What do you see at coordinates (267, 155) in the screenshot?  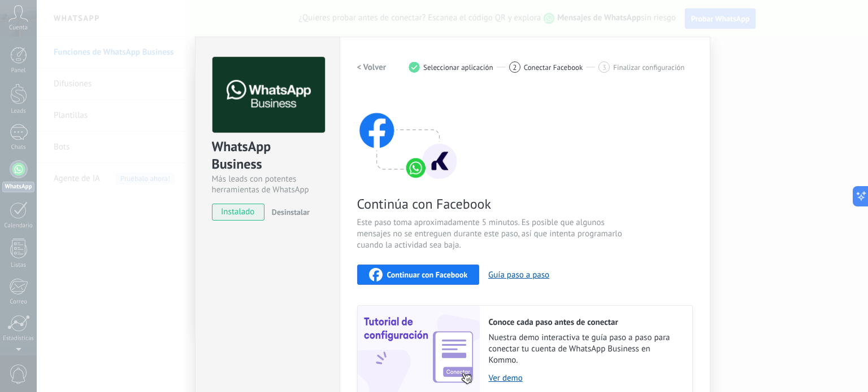 I see `div: WhatsApp Business` at bounding box center [267, 155].